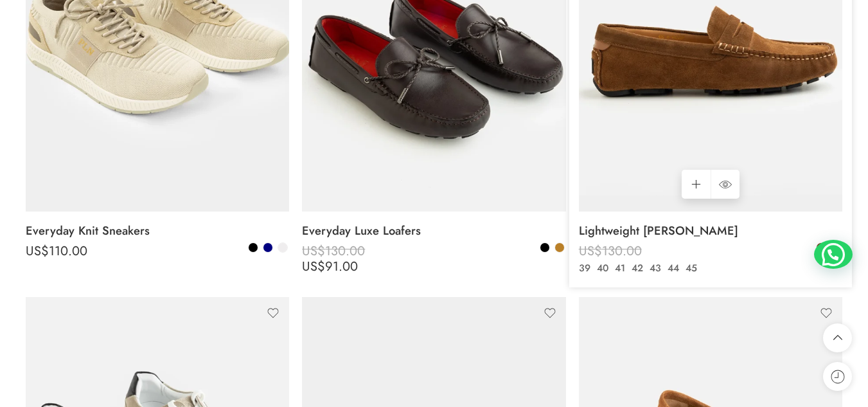 This screenshot has width=868, height=407. What do you see at coordinates (585, 269) in the screenshot?
I see `a: 39` at bounding box center [585, 269].